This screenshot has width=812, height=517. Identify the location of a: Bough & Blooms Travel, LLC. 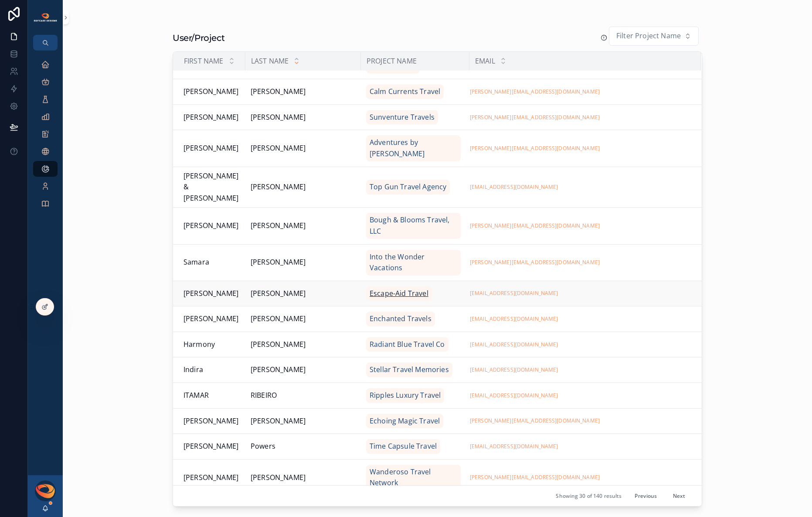
(415, 225).